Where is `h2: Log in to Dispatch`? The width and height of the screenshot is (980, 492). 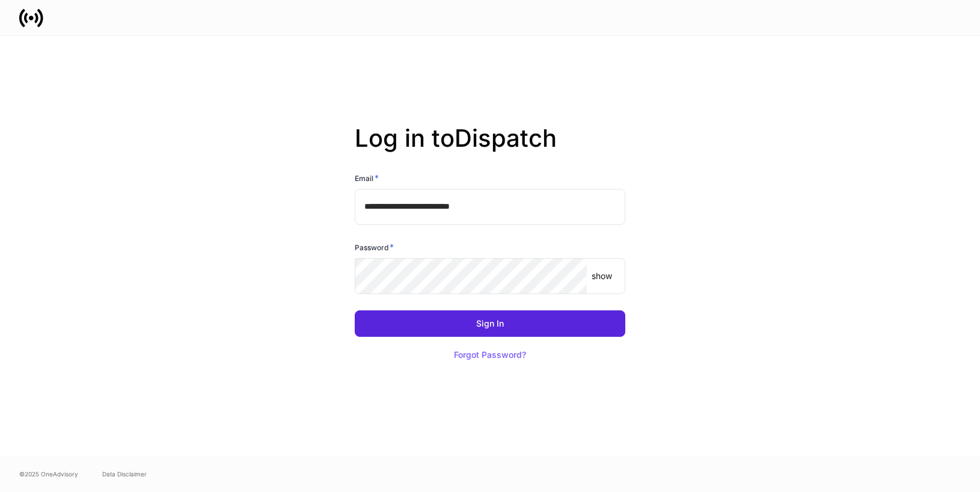
h2: Log in to Dispatch is located at coordinates (490, 148).